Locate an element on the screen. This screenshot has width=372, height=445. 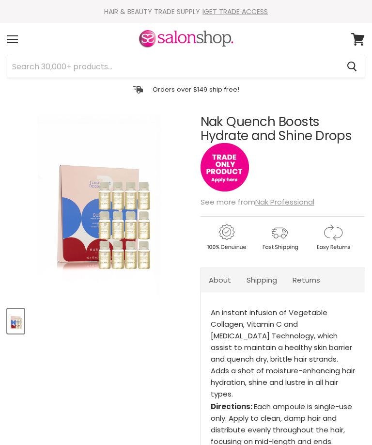
strong: Directions: is located at coordinates (232, 406).